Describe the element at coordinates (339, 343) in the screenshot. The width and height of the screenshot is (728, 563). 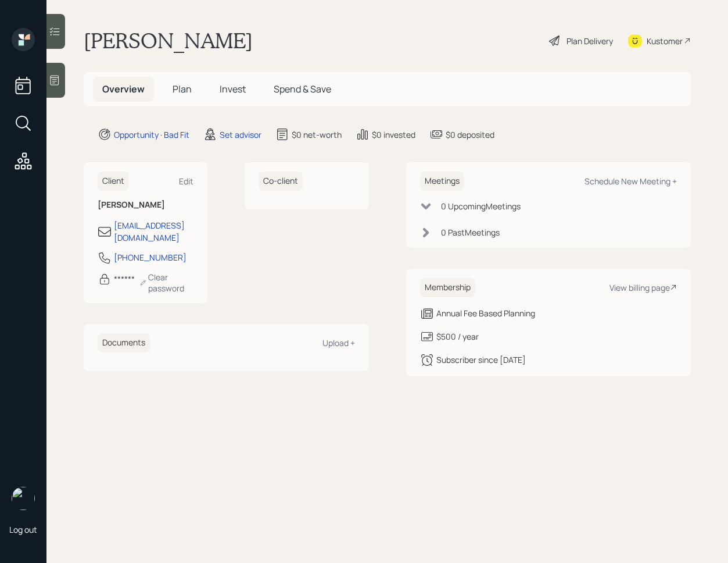
I see `div: Upload +` at that location.